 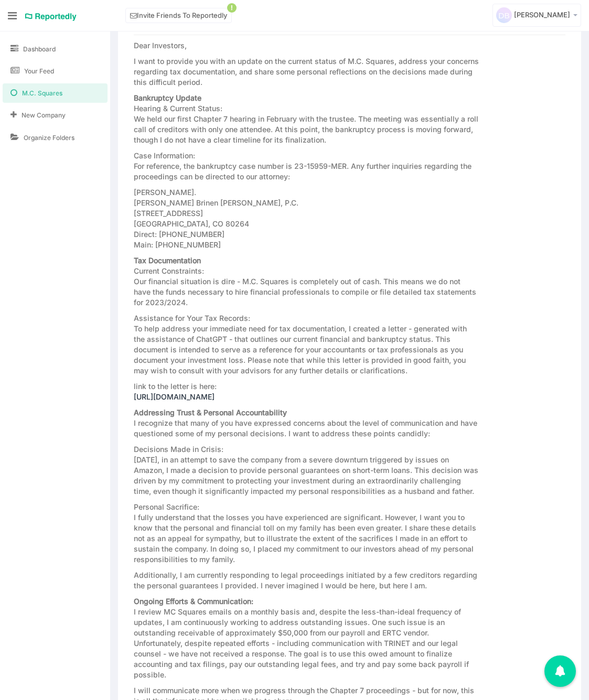 What do you see at coordinates (178, 15) in the screenshot?
I see `a: Invite Friends To Reportedly!` at bounding box center [178, 15].